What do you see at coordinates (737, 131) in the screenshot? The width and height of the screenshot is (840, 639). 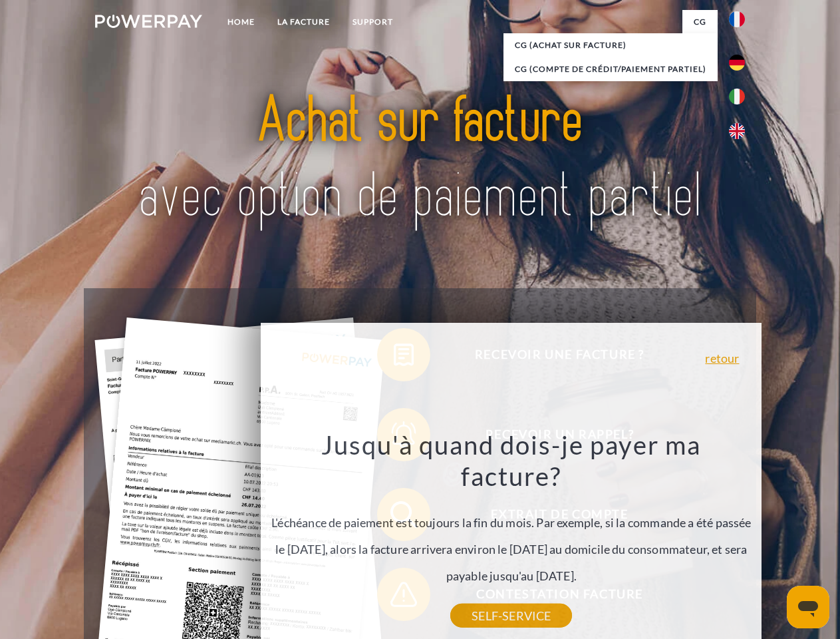 I see `img: en` at bounding box center [737, 131].